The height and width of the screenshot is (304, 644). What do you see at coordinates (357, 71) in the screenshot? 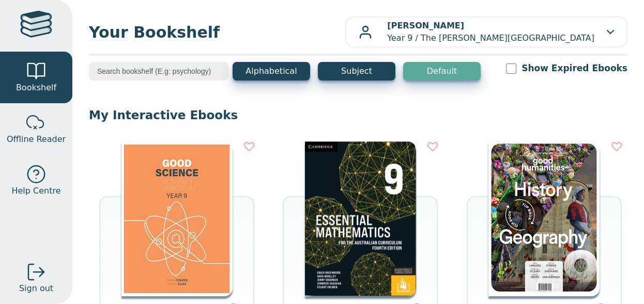
I see `button: Subject` at bounding box center [357, 71].